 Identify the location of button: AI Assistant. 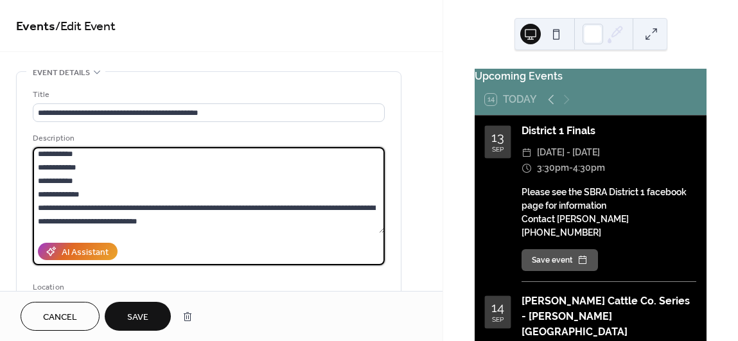
(78, 251).